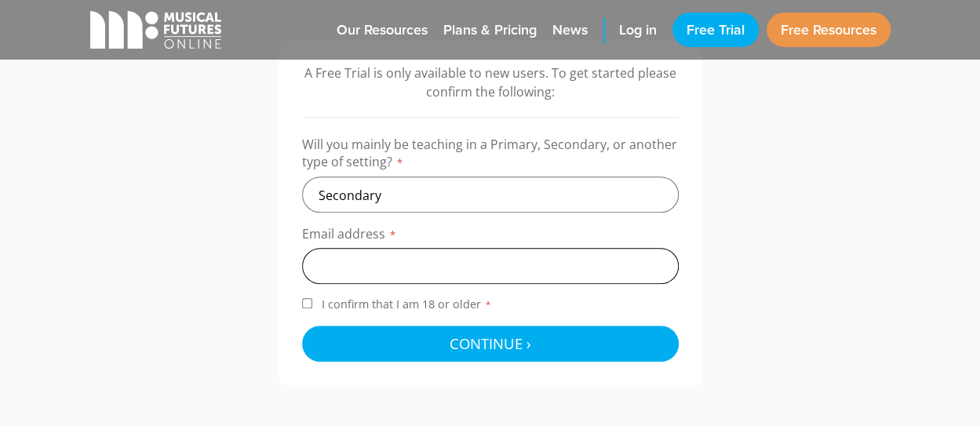  I want to click on span: I confirm that I am 18 or older, so click(407, 304).